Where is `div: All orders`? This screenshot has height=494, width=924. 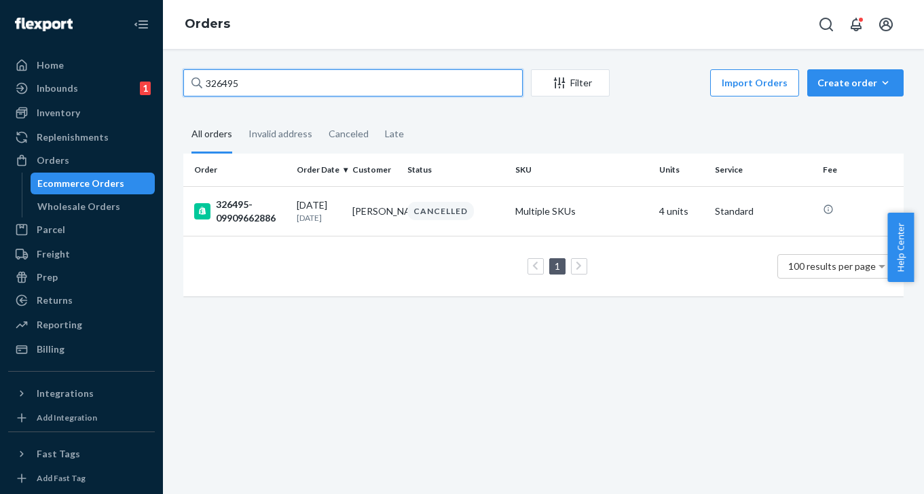
div: All orders is located at coordinates (212, 134).